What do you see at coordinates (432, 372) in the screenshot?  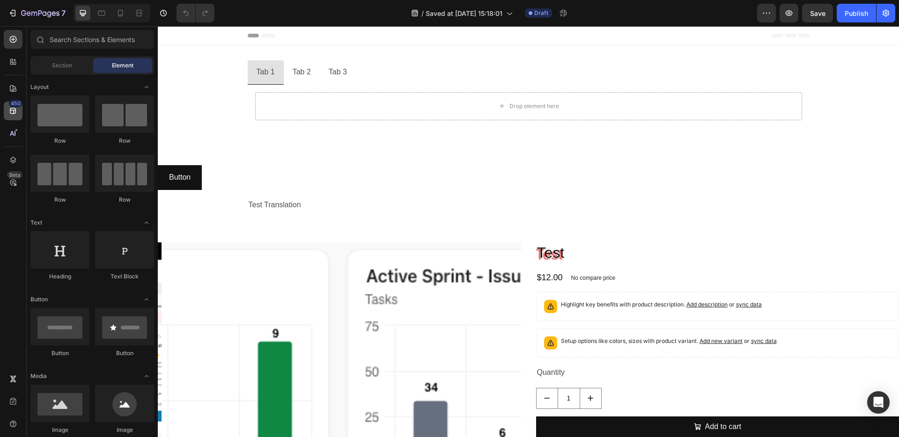 I see `button: increment` at bounding box center [432, 372].